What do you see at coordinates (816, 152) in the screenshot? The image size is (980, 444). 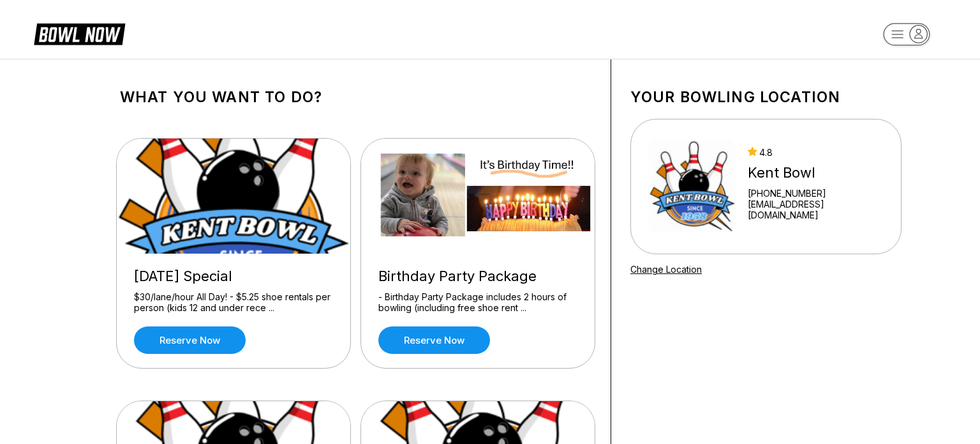 I see `div: 4.8` at bounding box center [816, 152].